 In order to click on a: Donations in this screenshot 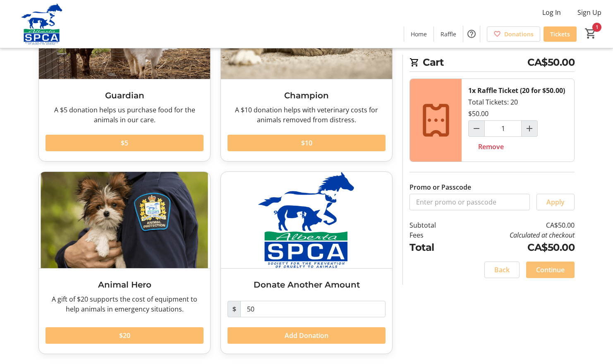, I will do `click(513, 34)`.